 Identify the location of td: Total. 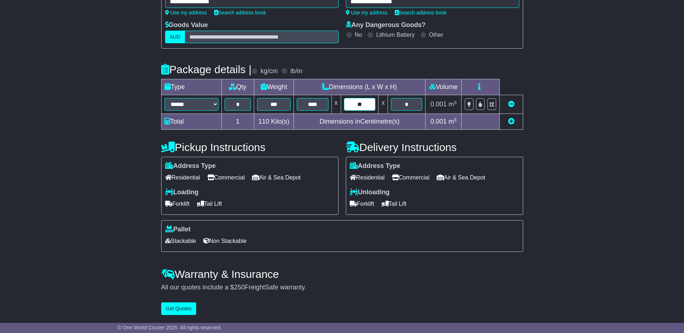
(191, 122).